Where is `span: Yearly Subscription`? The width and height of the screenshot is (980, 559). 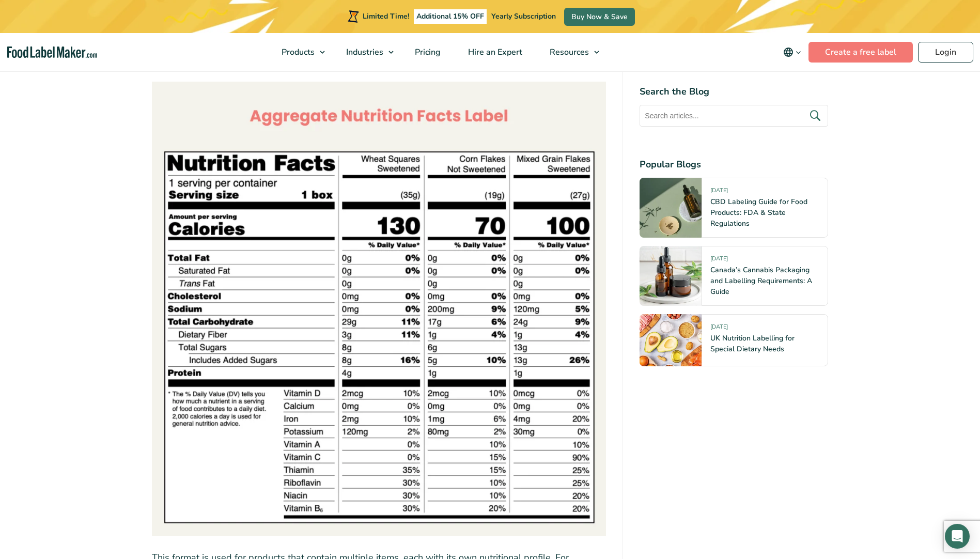 span: Yearly Subscription is located at coordinates (524, 16).